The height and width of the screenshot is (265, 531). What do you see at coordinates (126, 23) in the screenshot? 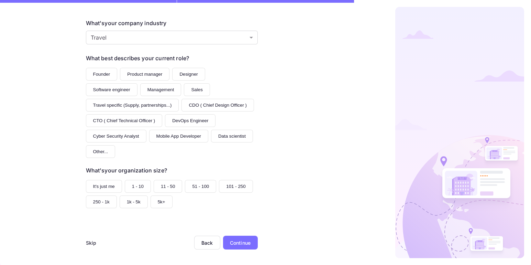
I see `div: What's your company industry` at bounding box center [126, 23].